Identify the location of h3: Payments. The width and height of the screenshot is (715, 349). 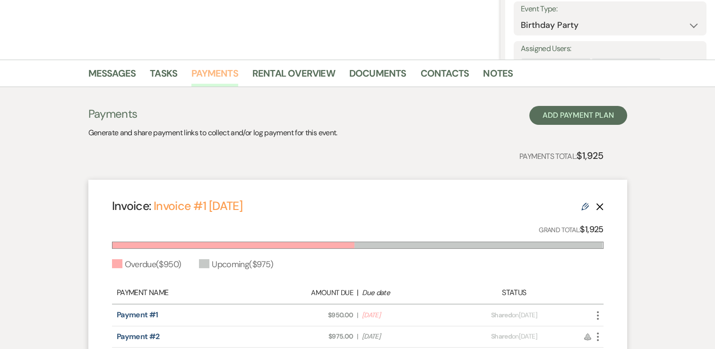
(213, 114).